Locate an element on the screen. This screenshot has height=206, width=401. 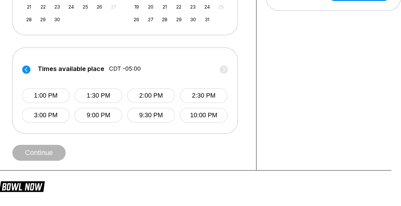
div: Choose Tuesday, September 23rd, 2025 is located at coordinates (57, 7).